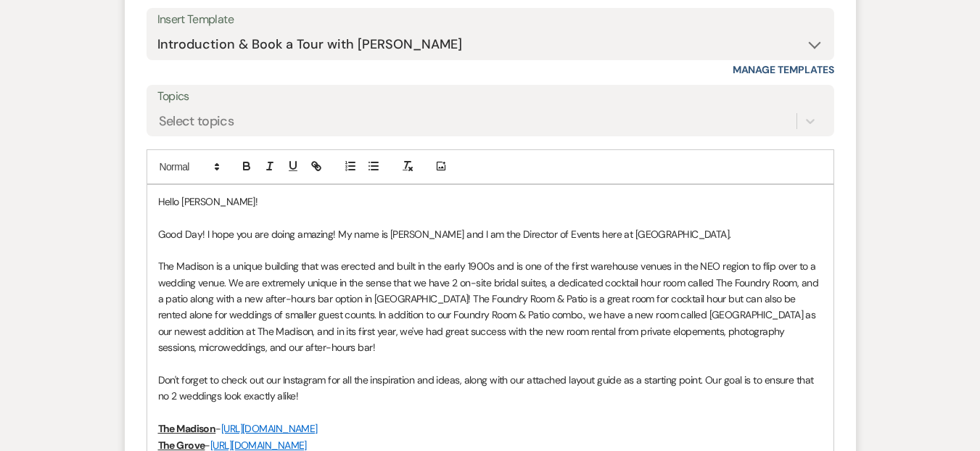 This screenshot has width=980, height=451. I want to click on div: Select topics, so click(197, 120).